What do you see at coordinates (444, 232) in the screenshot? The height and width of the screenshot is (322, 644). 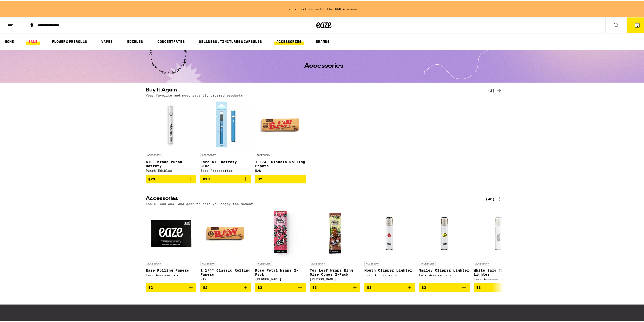 I see `img: Eaze Accessories - Smiley Clipper Lighter` at bounding box center [444, 232].